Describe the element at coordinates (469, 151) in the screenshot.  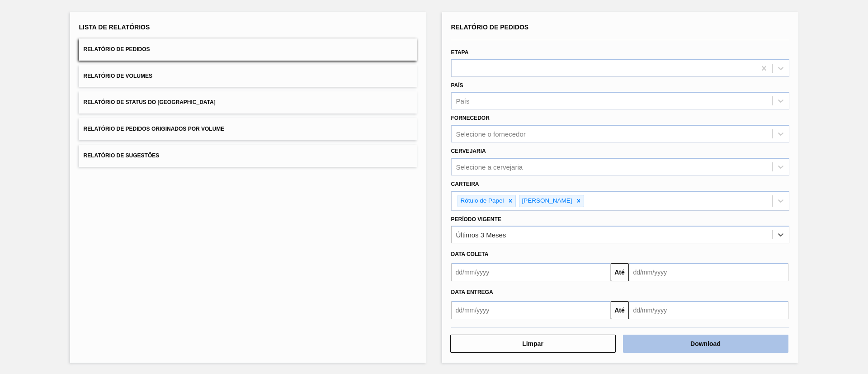
I see `label: Cervejaria` at that location.